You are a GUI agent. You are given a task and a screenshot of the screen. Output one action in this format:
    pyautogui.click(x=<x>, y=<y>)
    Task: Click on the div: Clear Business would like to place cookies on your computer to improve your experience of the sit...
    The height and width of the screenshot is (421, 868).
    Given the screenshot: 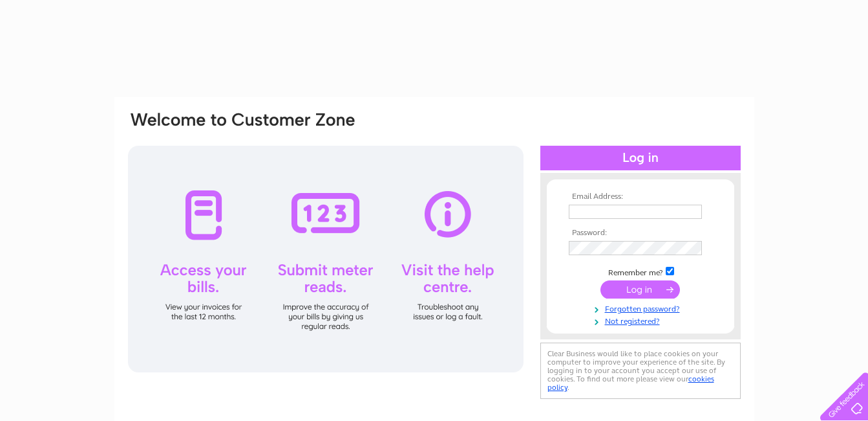 What is the action you would take?
    pyautogui.click(x=641, y=370)
    